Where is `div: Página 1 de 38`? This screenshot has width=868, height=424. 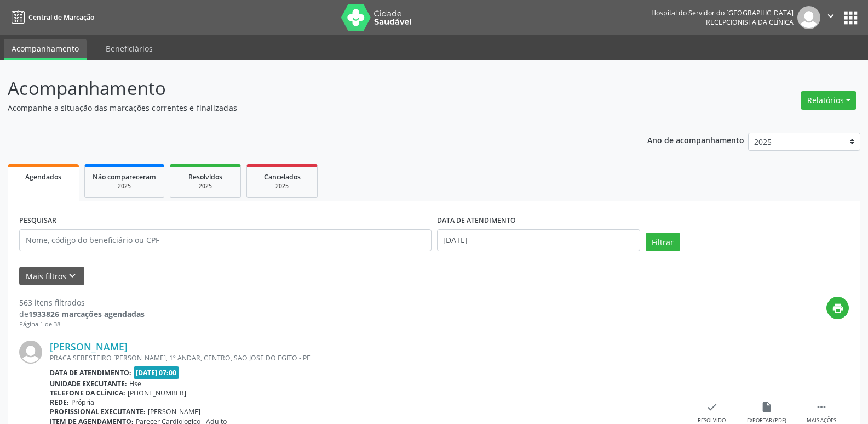
div: Página 1 de 38 is located at coordinates (82, 324).